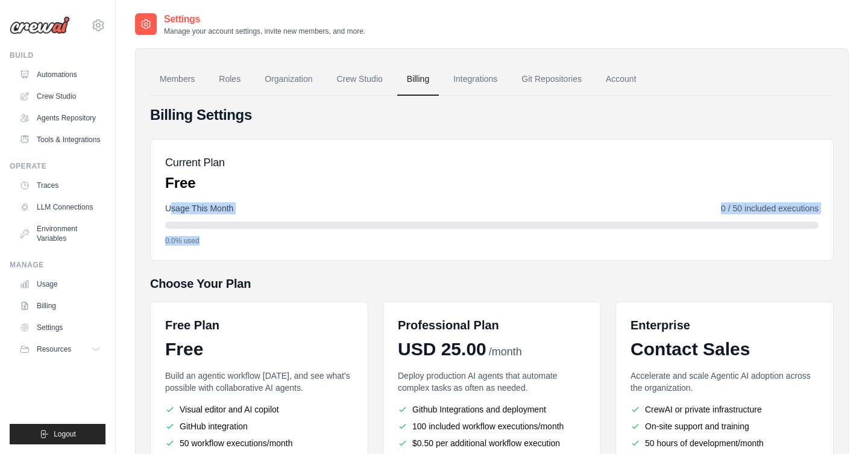 The width and height of the screenshot is (868, 454). Describe the element at coordinates (60, 234) in the screenshot. I see `a: Environment Variables` at that location.